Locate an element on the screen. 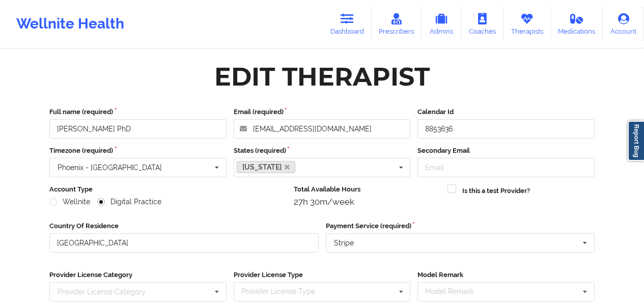 Image resolution: width=644 pixels, height=302 pixels. input: Email address is located at coordinates (322, 129).